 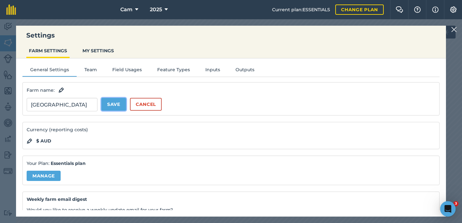 What do you see at coordinates (146, 104) in the screenshot?
I see `button: Cancel` at bounding box center [146, 104].